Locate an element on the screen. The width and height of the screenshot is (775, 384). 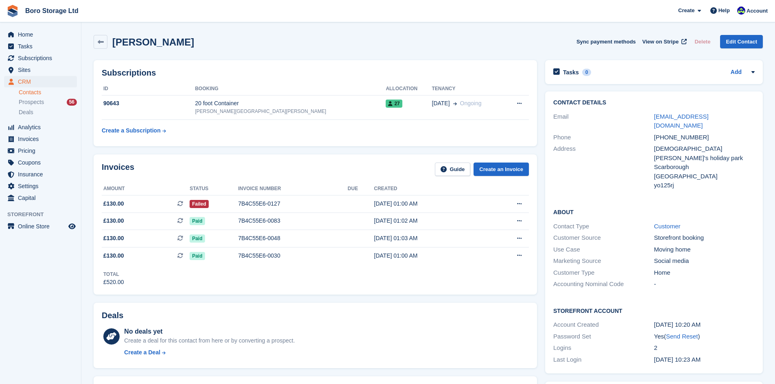
th: Invoice number is located at coordinates (292, 189).